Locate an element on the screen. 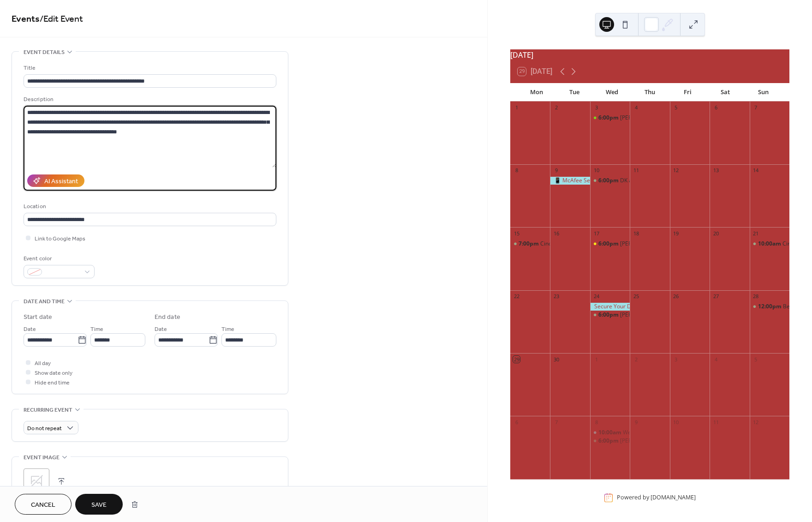 This screenshot has width=812, height=522. span: Show date only is located at coordinates (54, 373).